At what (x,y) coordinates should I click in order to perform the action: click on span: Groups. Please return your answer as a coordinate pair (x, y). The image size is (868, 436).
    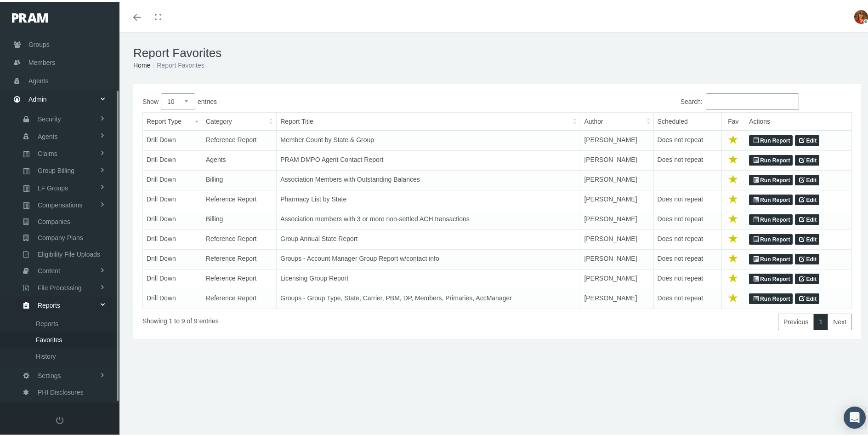
    Looking at the image, I should click on (39, 43).